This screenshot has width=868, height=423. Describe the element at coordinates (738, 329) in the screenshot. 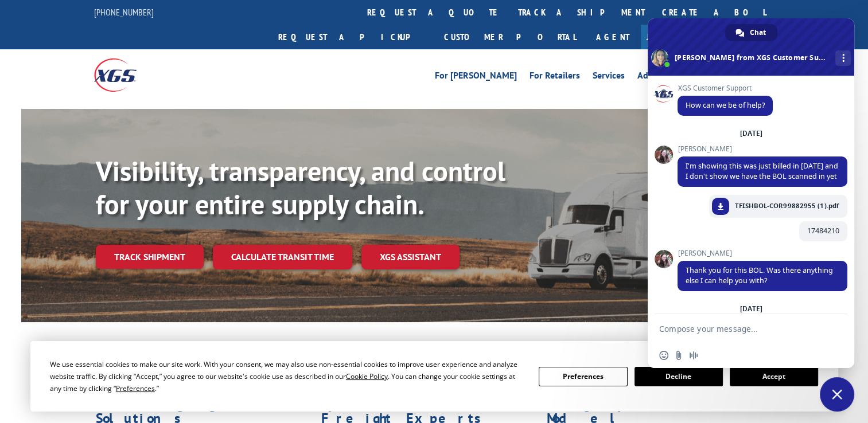

I see `textarea: Compose your message...` at that location.